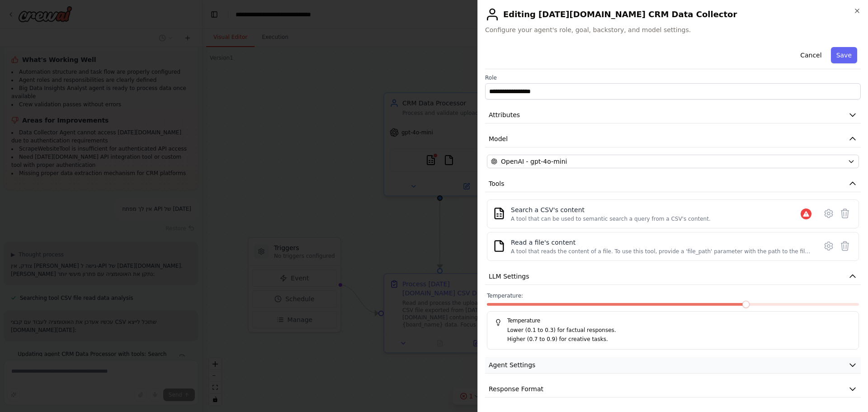  I want to click on button: Attributes, so click(673, 115).